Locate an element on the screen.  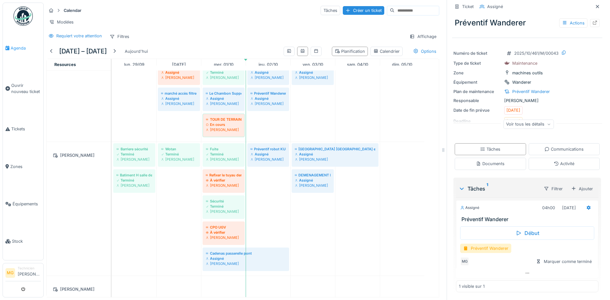
div: TOUR DE TERRAIN is located at coordinates (224, 119).